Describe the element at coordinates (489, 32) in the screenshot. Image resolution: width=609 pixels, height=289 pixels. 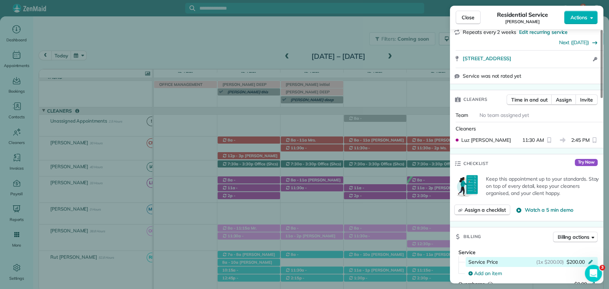
I see `span: Repeats every 2 weeks` at that location.